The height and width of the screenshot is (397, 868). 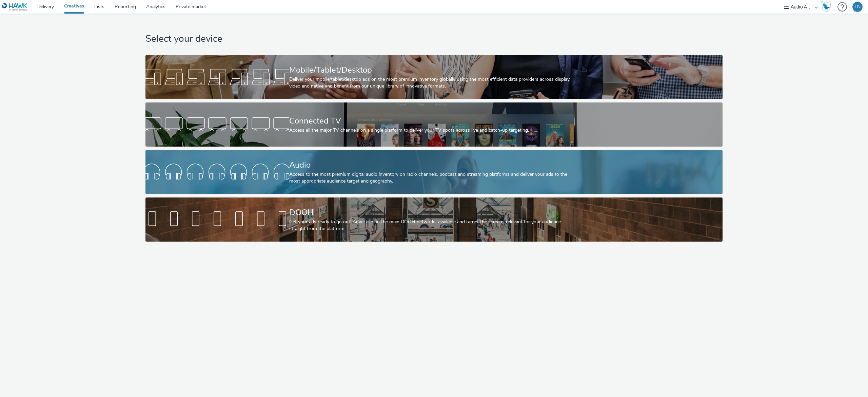 I want to click on div: Deliver your mobile/tablet/desktop ads on the most premium inventory globally using the most effi..., so click(x=433, y=82).